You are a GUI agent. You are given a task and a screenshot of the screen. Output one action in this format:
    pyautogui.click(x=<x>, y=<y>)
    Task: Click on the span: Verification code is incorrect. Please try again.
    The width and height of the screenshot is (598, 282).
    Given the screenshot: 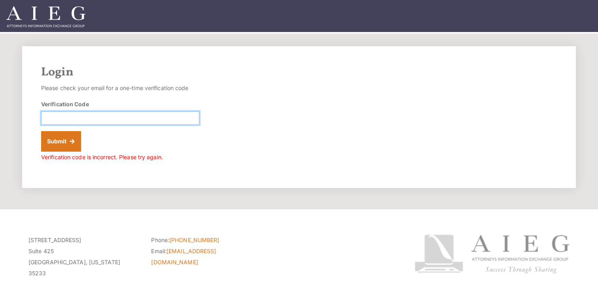 What is the action you would take?
    pyautogui.click(x=102, y=157)
    